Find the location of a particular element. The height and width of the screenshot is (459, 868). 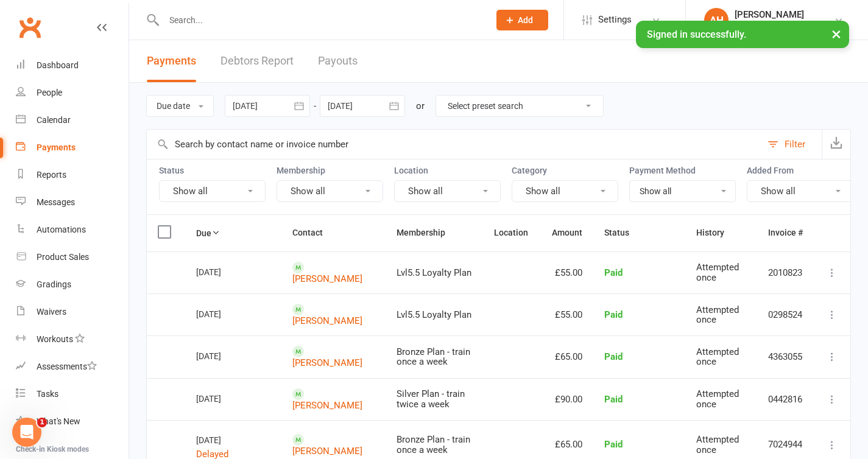

span: Settings is located at coordinates (615, 19).